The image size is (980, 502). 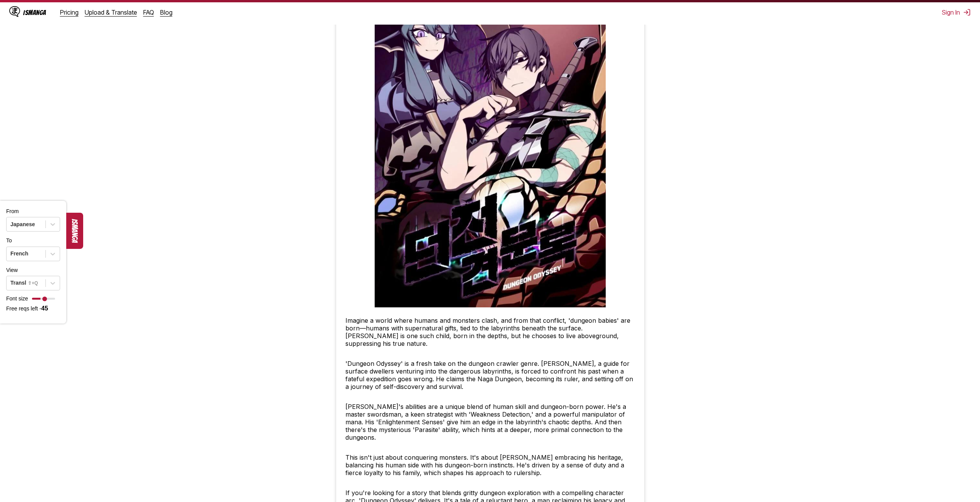 What do you see at coordinates (149, 12) in the screenshot?
I see `a: FAQ` at bounding box center [149, 12].